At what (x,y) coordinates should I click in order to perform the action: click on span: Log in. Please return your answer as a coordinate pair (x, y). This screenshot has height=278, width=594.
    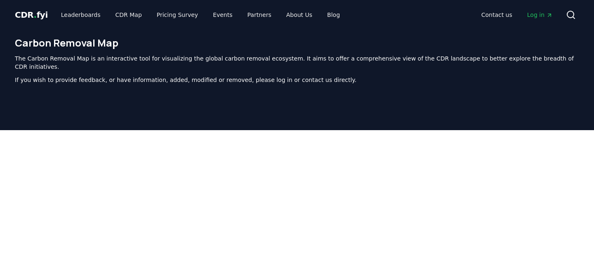
    Looking at the image, I should click on (540, 15).